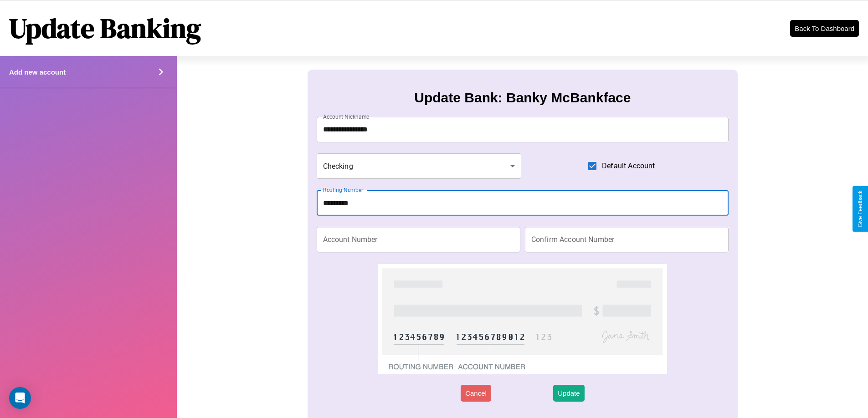 This screenshot has width=868, height=418. I want to click on div: Give Feedback, so click(860, 209).